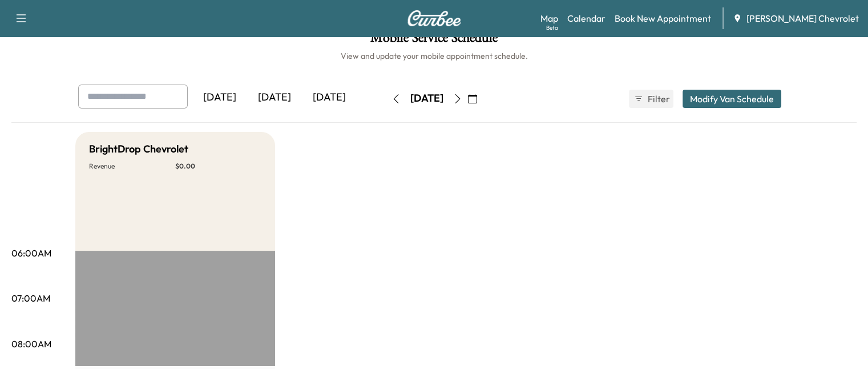 This screenshot has width=868, height=369. What do you see at coordinates (552, 27) in the screenshot?
I see `div: Beta` at bounding box center [552, 27].